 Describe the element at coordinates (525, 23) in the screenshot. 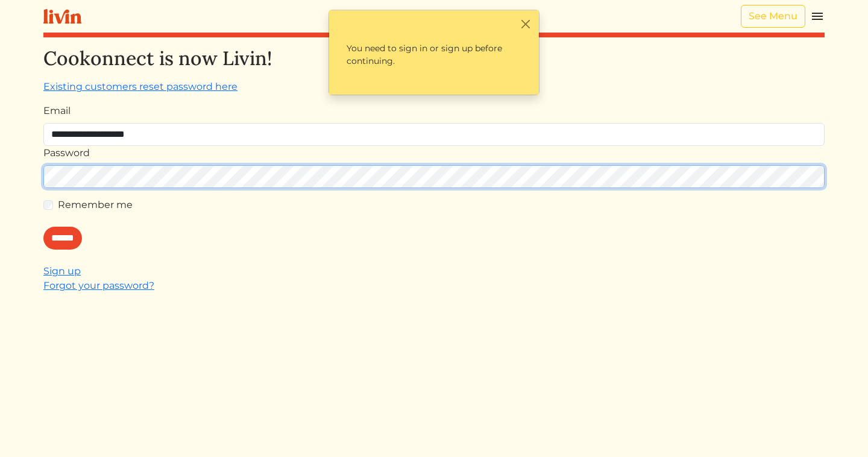

I see `button: Close` at that location.